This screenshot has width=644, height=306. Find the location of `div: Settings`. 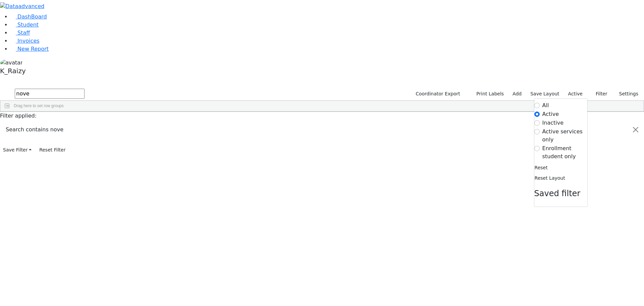

div: Settings is located at coordinates (561, 152).